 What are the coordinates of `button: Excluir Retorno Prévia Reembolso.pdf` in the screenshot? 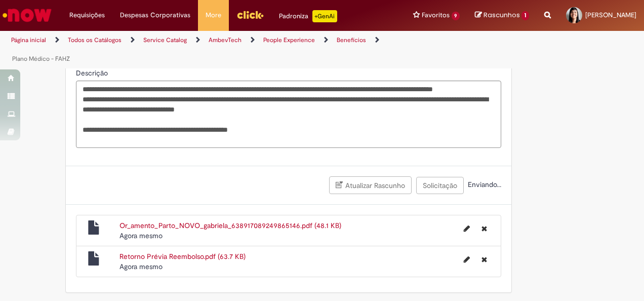 It's located at (484, 259).